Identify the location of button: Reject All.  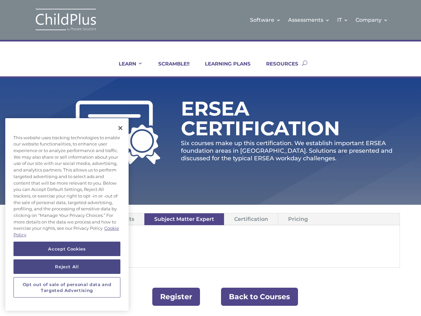
(67, 266).